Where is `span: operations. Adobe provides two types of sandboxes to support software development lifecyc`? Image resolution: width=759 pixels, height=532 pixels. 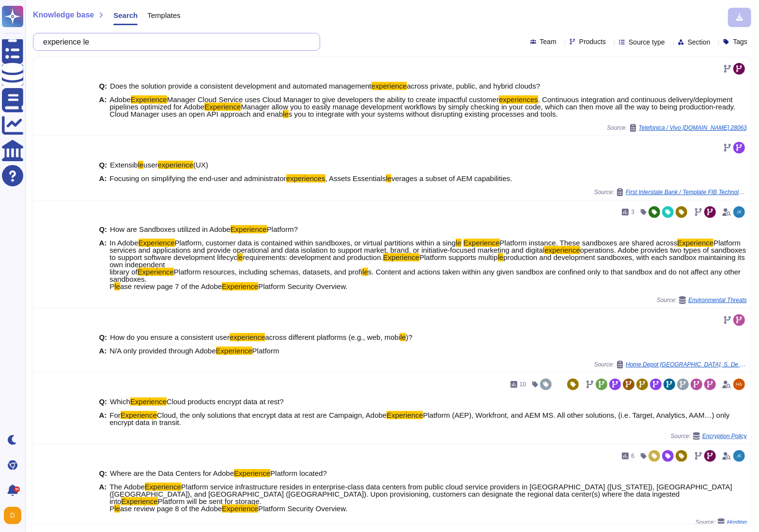 span: operations. Adobe provides two types of sandboxes to support software development lifecyc is located at coordinates (428, 254).